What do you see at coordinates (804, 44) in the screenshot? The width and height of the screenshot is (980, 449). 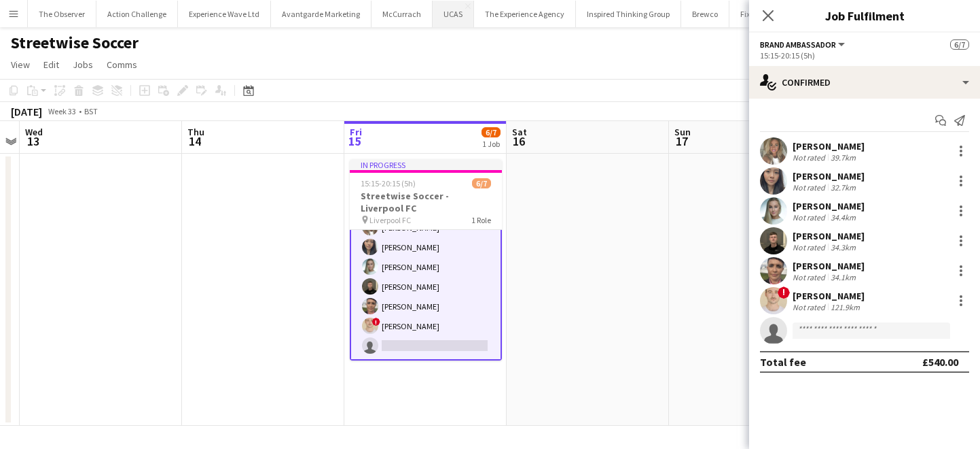 I see `button: Brand Ambassador` at bounding box center [804, 44].